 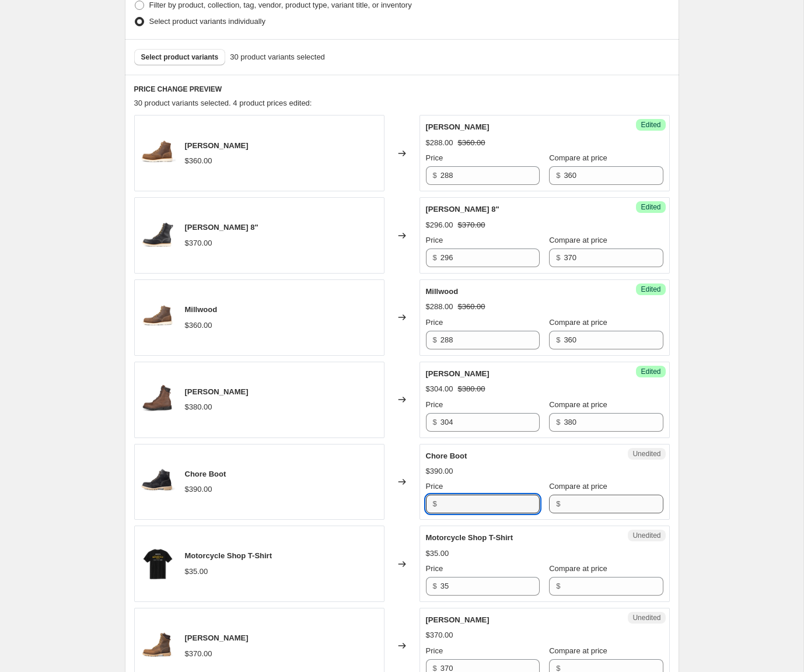 What do you see at coordinates (158, 645) in the screenshot?
I see `img: r508_80x.png` at bounding box center [158, 645].